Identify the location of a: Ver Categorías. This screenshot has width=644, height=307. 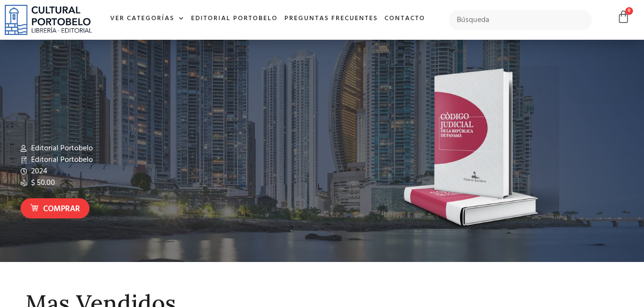
(147, 18).